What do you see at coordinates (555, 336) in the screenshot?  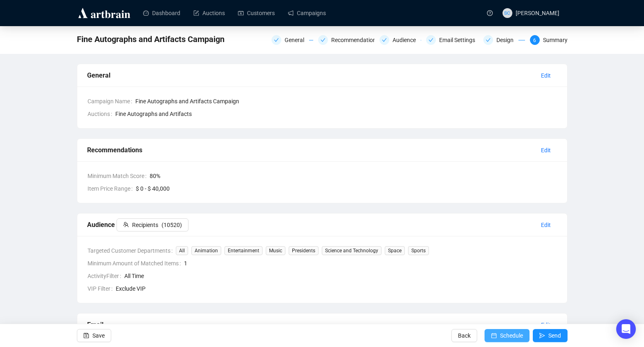 I see `span: Send` at bounding box center [555, 336].